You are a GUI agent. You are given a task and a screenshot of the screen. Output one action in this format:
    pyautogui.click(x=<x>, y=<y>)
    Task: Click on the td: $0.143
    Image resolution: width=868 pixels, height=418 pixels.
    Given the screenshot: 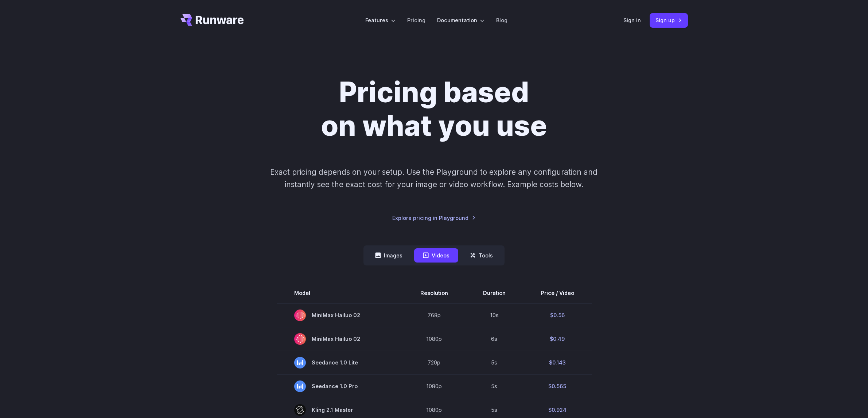 What is the action you would take?
    pyautogui.click(x=558, y=362)
    